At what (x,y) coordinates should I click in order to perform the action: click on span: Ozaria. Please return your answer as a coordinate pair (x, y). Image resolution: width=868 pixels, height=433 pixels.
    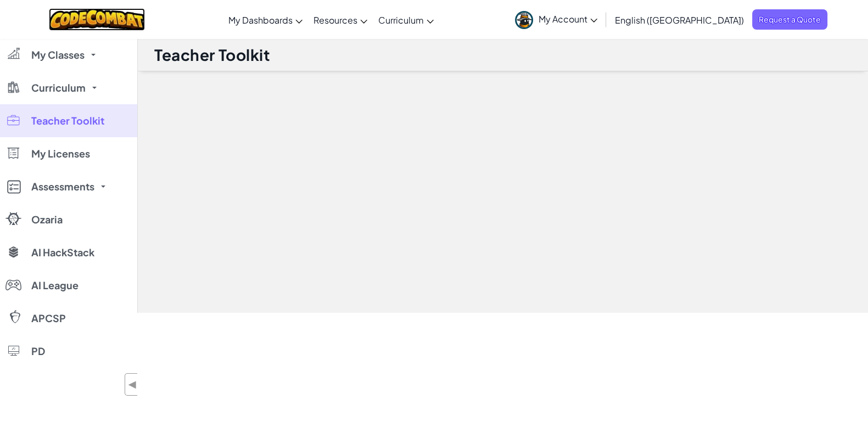
    Looking at the image, I should click on (46, 219).